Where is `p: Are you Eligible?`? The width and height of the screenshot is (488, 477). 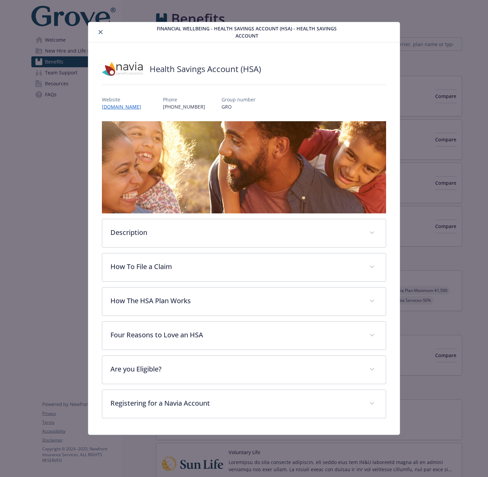
p: Are you Eligible? is located at coordinates (236, 369).